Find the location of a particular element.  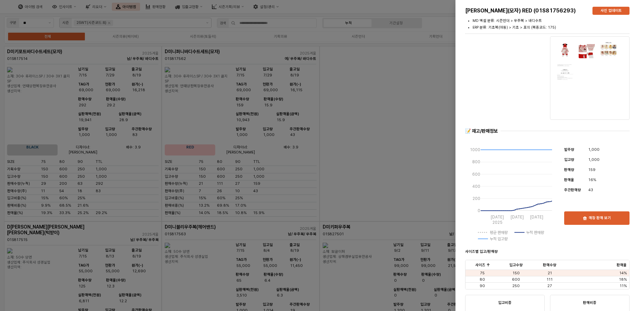

span: 43 is located at coordinates (591, 190).